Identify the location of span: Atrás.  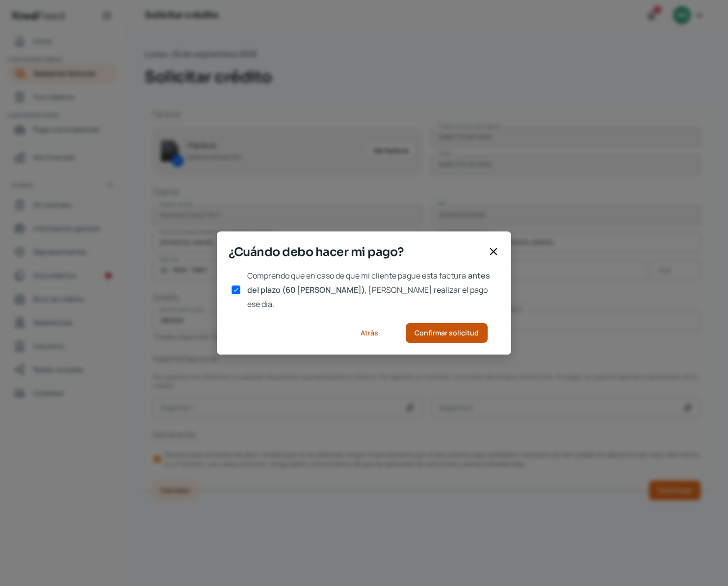
(369, 333).